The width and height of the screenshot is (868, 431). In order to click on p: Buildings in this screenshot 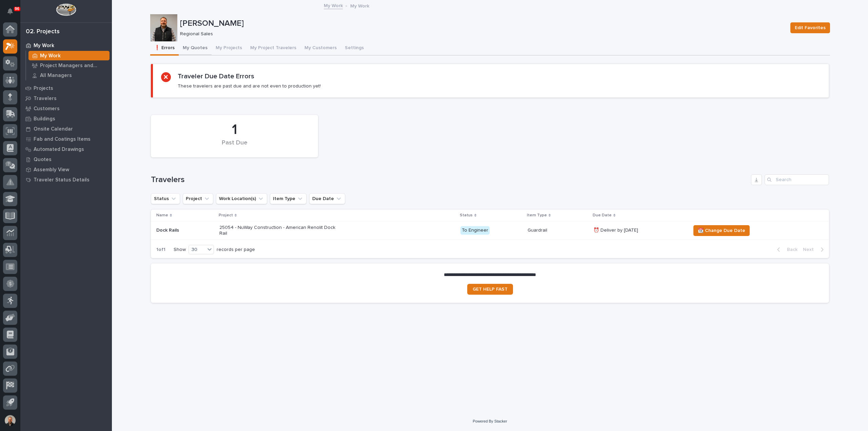, I will do `click(44, 119)`.